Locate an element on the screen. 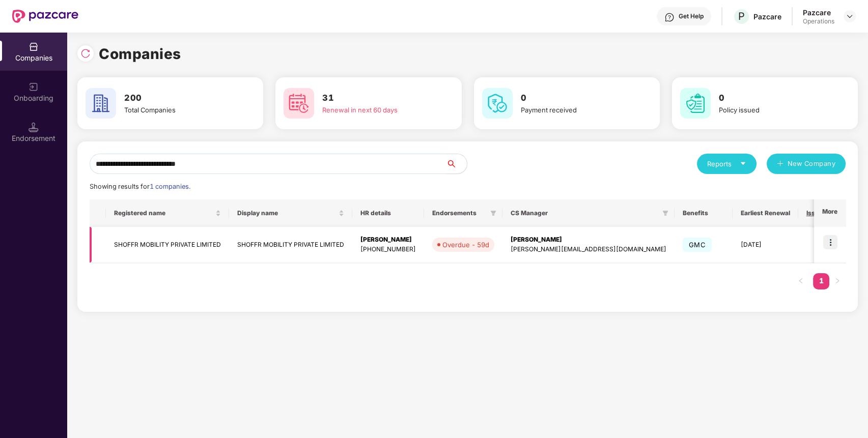 This screenshot has height=438, width=868. div: Total Companies is located at coordinates (179, 110).